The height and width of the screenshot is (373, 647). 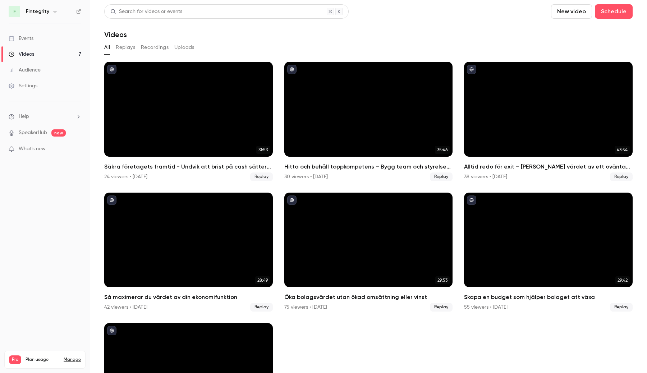 What do you see at coordinates (188, 297) in the screenshot?
I see `h2: Så maximerar du värdet av din ekonomifunktion` at bounding box center [188, 297].